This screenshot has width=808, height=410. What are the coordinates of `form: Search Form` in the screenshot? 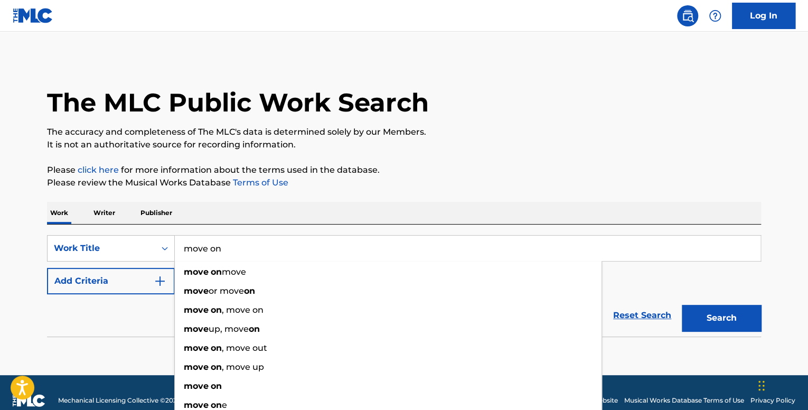 It's located at (404, 286).